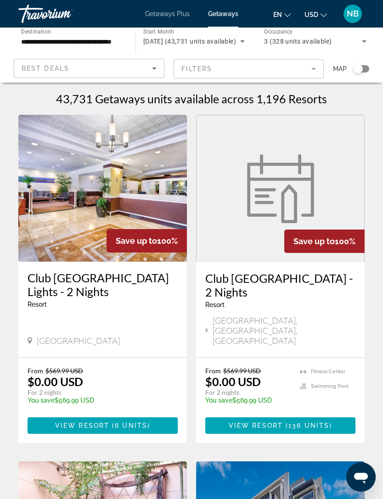 This screenshot has height=499, width=383. I want to click on span: NB, so click(352, 14).